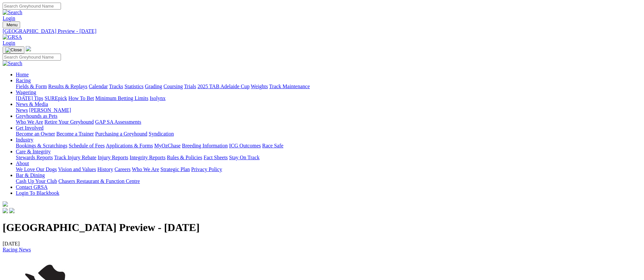  What do you see at coordinates (81, 98) in the screenshot?
I see `a: How To Bet` at bounding box center [81, 98].